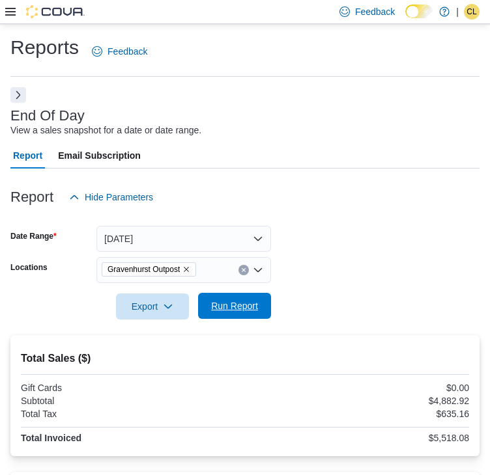 This screenshot has height=475, width=490. What do you see at coordinates (405, 18) in the screenshot?
I see `span: Dark Mode` at bounding box center [405, 18].